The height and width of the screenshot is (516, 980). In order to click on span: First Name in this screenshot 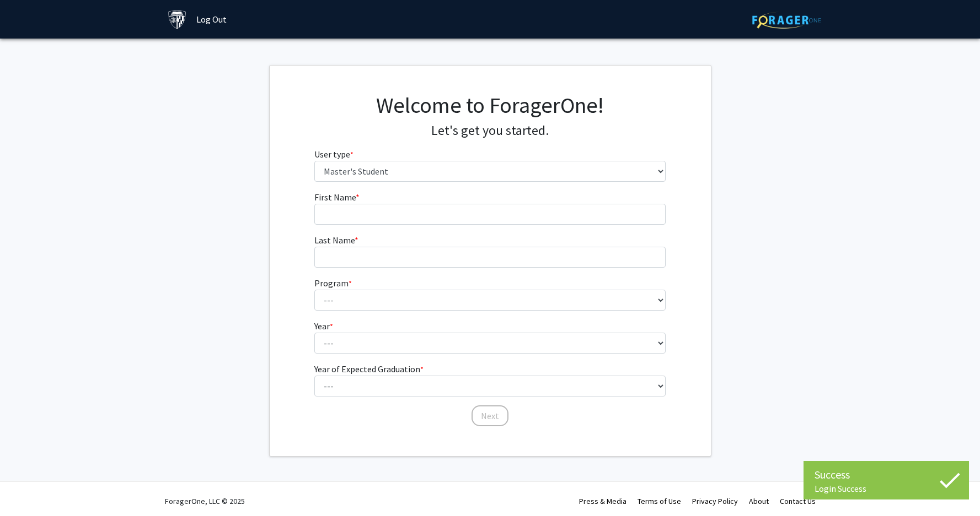, I will do `click(334, 197)`.